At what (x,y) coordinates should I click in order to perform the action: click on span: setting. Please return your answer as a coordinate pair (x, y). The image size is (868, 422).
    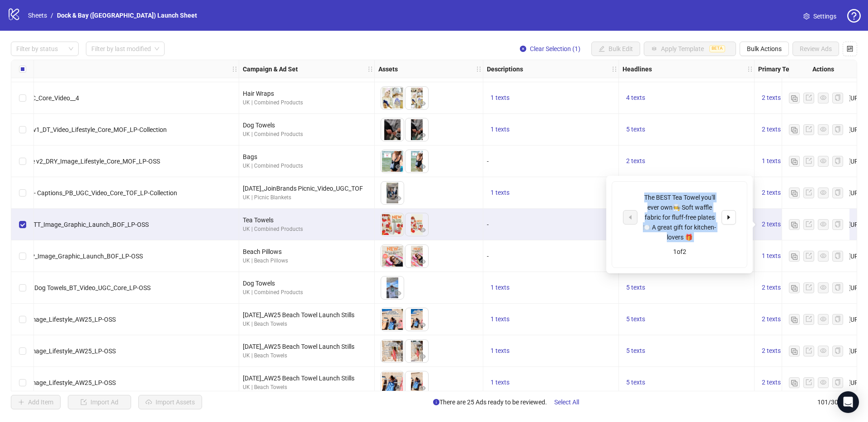
    Looking at the image, I should click on (806, 17).